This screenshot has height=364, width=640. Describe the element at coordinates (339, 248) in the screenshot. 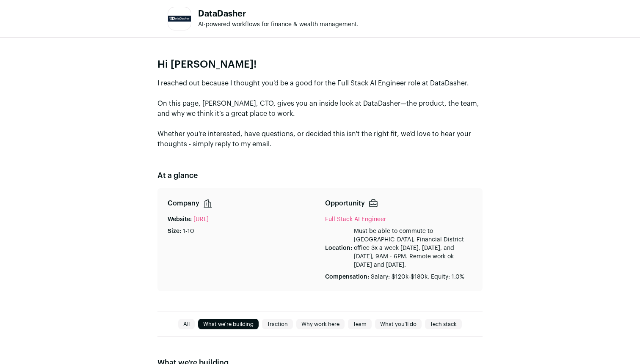

I see `p: Location:` at that location.